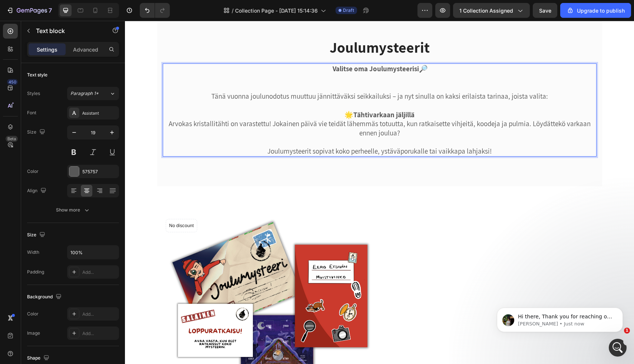 The width and height of the screenshot is (634, 364). What do you see at coordinates (93, 94) in the screenshot?
I see `button: Paragraph 1*` at bounding box center [93, 94].